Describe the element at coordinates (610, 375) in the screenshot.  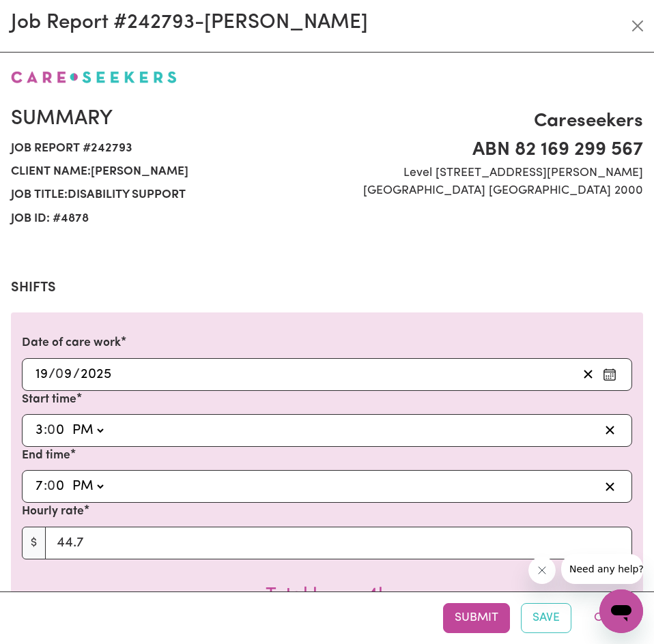
I see `button: Enter the date of care work` at that location.